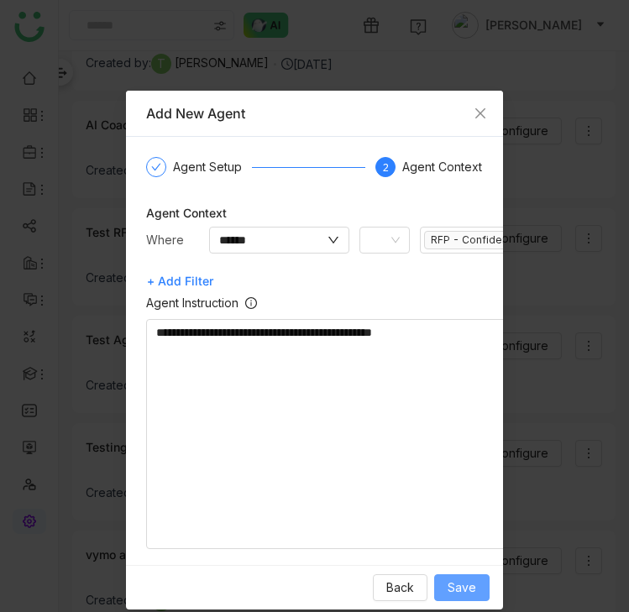  Describe the element at coordinates (484, 240) in the screenshot. I see `div: RFP - Confidence Score Issue` at that location.